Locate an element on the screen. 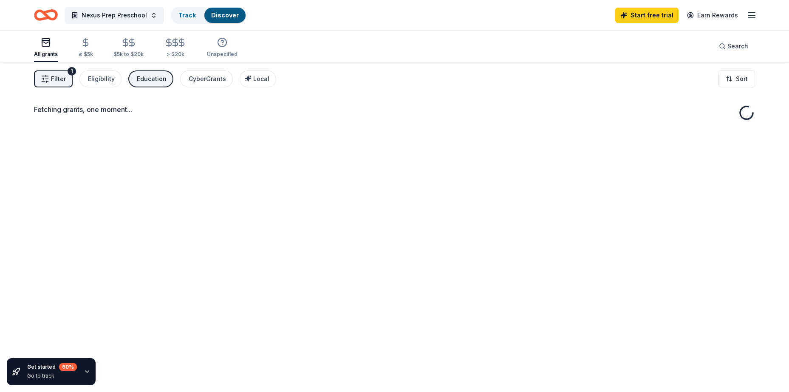  div: Eligibility is located at coordinates (101, 79).